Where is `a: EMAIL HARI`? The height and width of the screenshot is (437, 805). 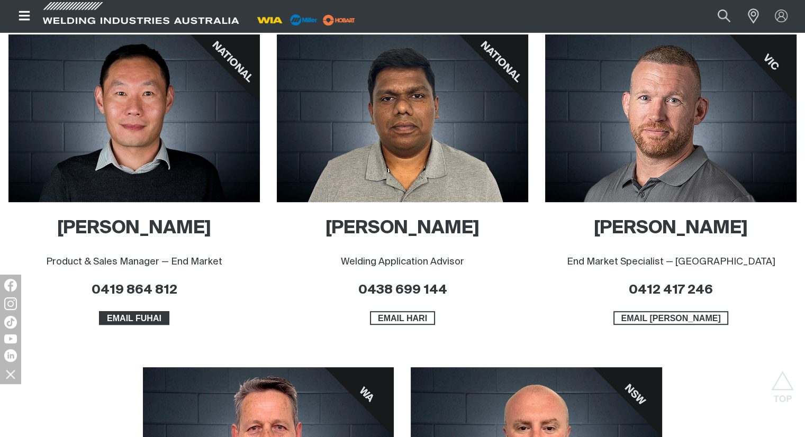 a: EMAIL HARI is located at coordinates (402, 318).